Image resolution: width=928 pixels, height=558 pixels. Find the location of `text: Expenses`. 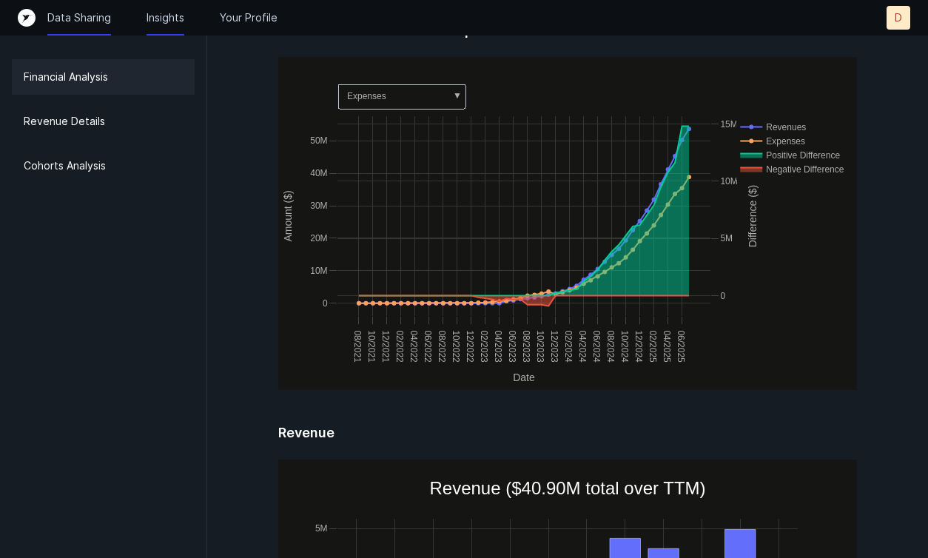

text: Expenses is located at coordinates (366, 96).